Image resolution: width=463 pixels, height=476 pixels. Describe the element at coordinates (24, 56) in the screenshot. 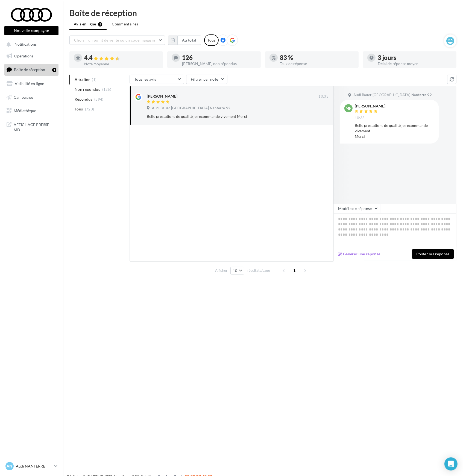

I see `span: Opérations` at that location.